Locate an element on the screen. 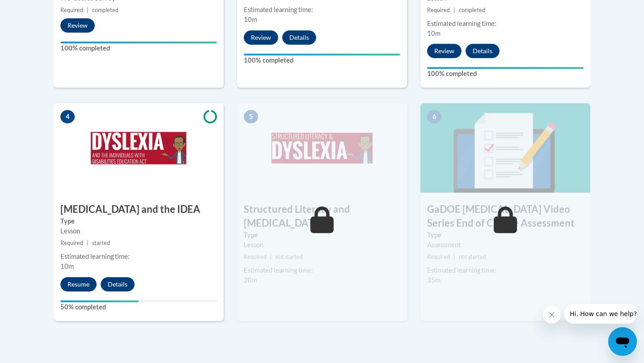  span: started is located at coordinates (101, 243).